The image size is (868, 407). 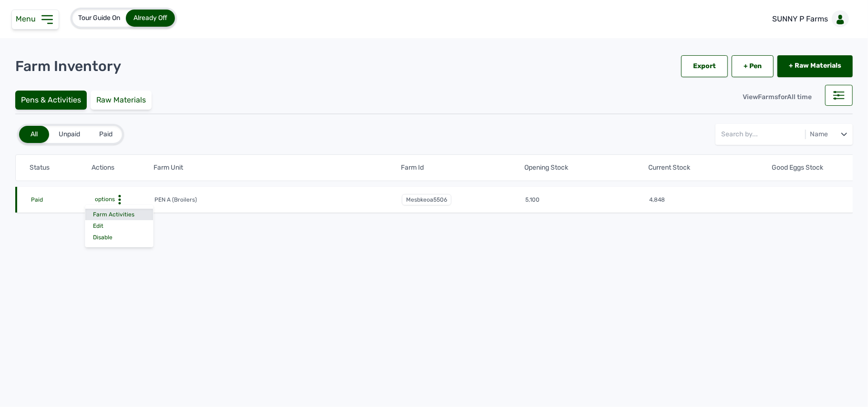 What do you see at coordinates (150, 18) in the screenshot?
I see `span: Already Off` at bounding box center [150, 18].